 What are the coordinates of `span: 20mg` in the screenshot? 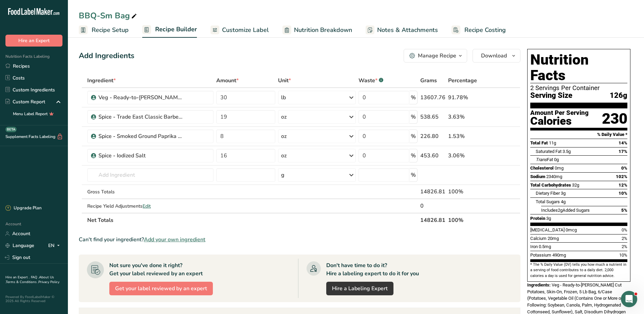 It's located at (553, 238).